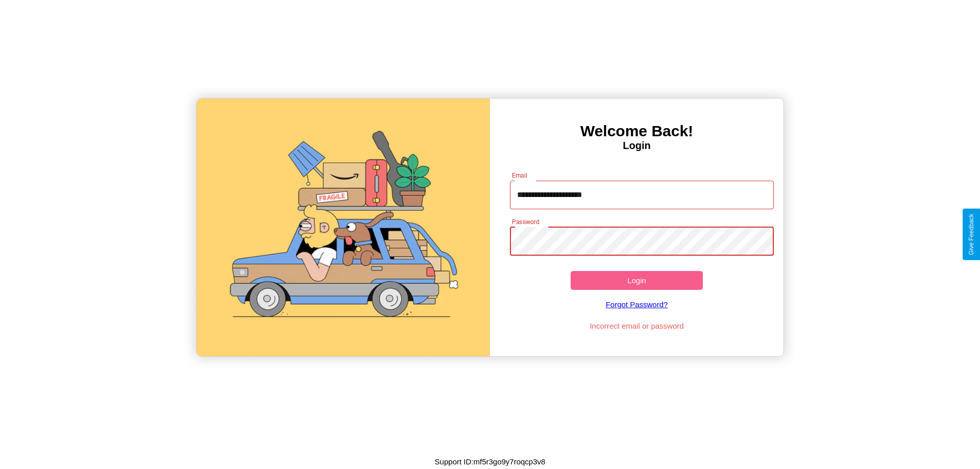 The width and height of the screenshot is (980, 469). I want to click on label: Password, so click(525, 221).